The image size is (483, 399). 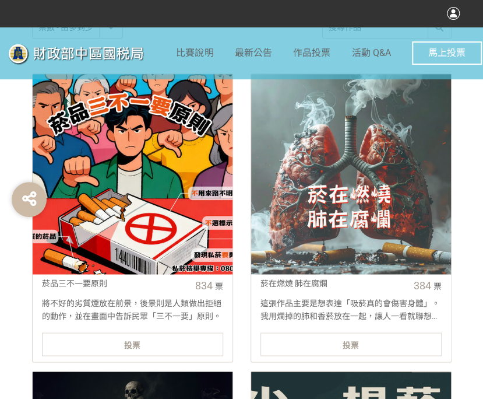 What do you see at coordinates (447, 53) in the screenshot?
I see `button: 馬上投票` at bounding box center [447, 53].